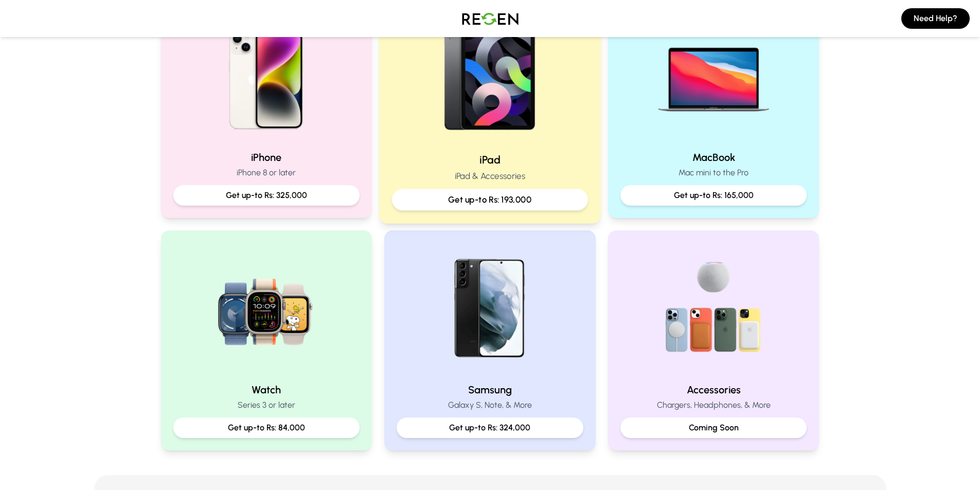 This screenshot has width=980, height=490. What do you see at coordinates (490, 75) in the screenshot?
I see `img: iPad` at bounding box center [490, 75].